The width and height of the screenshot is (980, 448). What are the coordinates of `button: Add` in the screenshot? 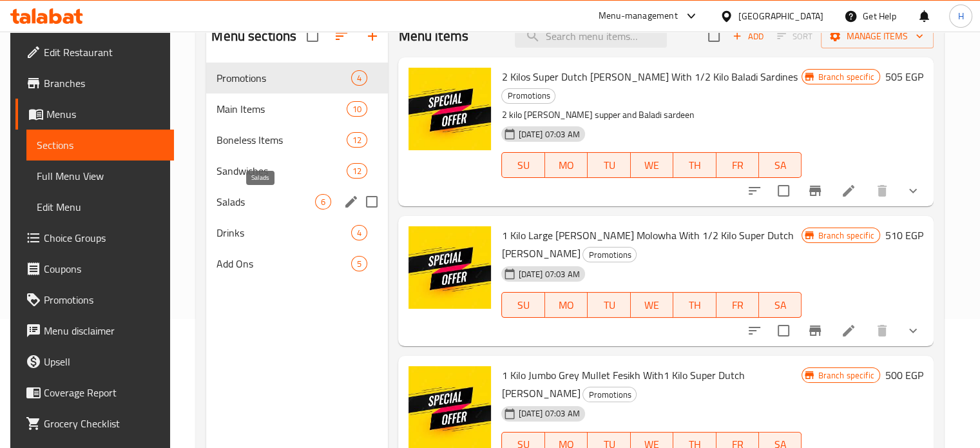 It's located at (748, 36).